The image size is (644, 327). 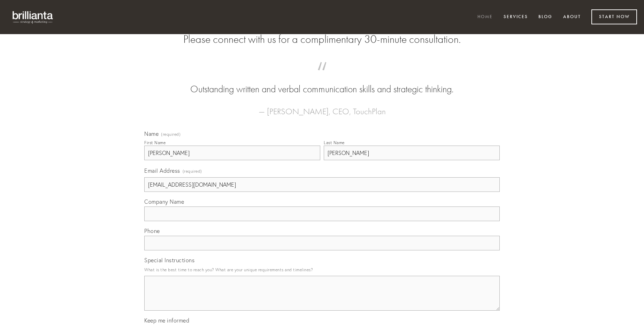 I want to click on a: Services, so click(x=516, y=17).